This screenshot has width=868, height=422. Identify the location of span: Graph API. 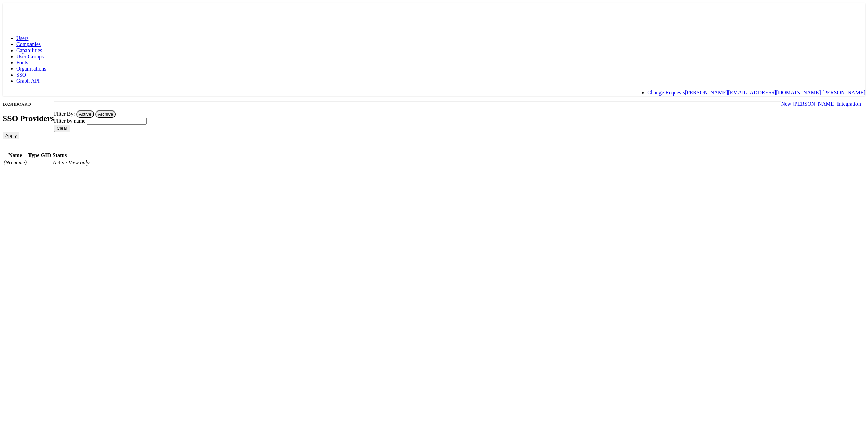
(28, 81).